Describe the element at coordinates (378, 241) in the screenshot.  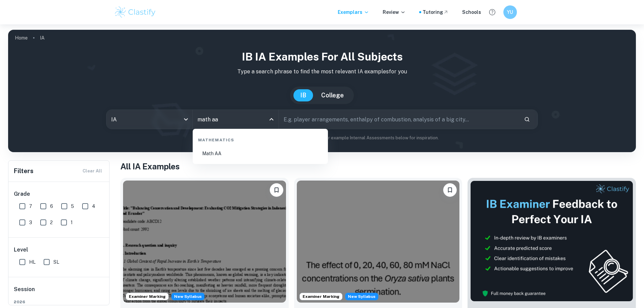
I see `img: ESS IA example thumbnail: To what extent do diPerent NaCl concentr` at that location.